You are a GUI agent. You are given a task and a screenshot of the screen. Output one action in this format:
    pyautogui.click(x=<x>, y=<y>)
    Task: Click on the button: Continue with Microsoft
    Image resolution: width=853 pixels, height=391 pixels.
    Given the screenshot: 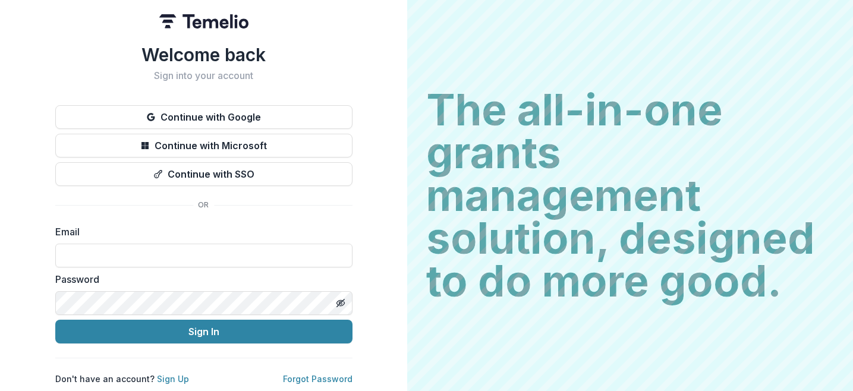 What is the action you would take?
    pyautogui.click(x=204, y=146)
    